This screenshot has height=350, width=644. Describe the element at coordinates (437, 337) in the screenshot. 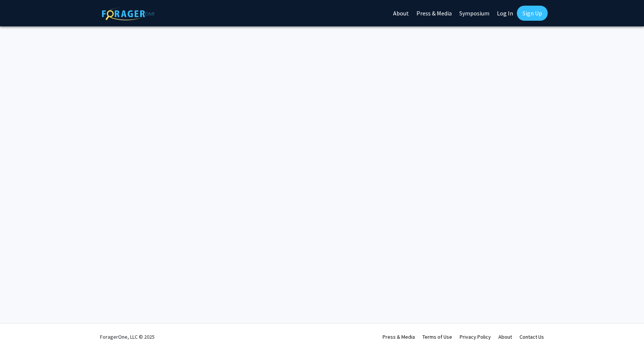

I see `a: Terms of Use` at that location.